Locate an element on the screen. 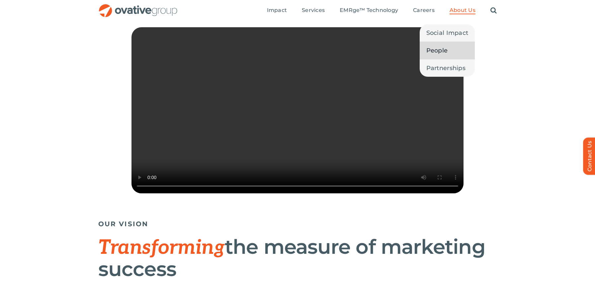 This screenshot has height=292, width=595. h5: OUR VISION is located at coordinates (297, 224).